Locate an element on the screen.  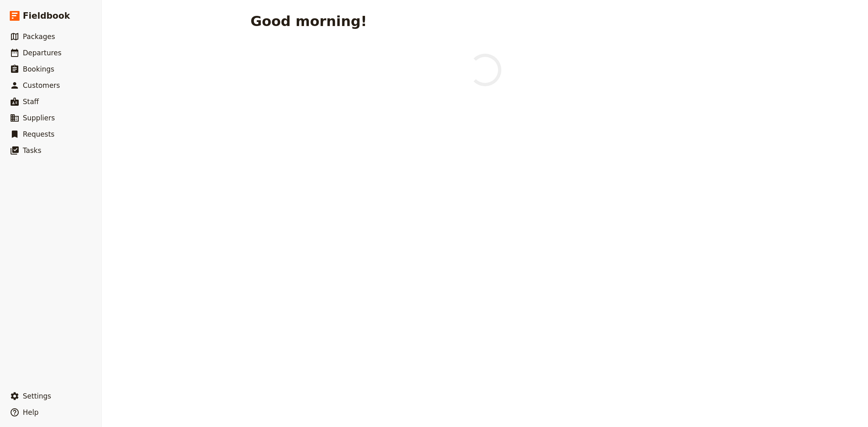
span: Suppliers is located at coordinates (39, 118).